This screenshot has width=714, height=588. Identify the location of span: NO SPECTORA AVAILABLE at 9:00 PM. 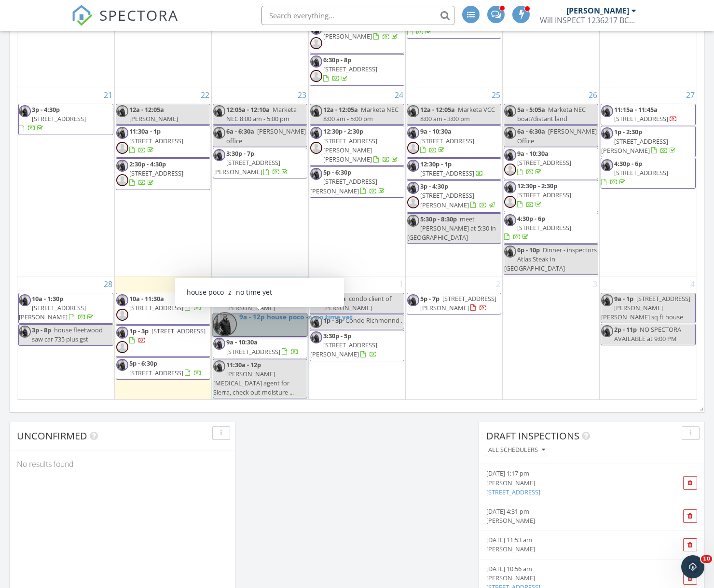
(648, 333).